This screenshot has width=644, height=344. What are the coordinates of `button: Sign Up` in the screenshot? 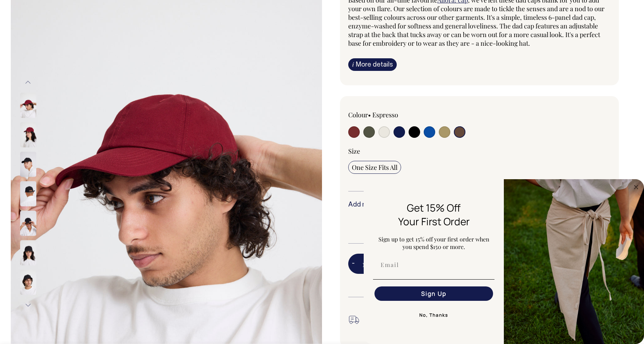 It's located at (434, 294).